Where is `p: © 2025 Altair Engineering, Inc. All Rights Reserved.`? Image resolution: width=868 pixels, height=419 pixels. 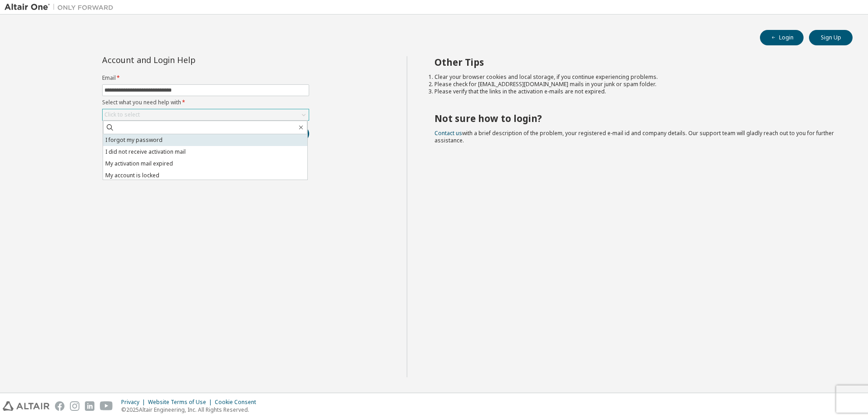 p: © 2025 Altair Engineering, Inc. All Rights Reserved. is located at coordinates (191, 410).